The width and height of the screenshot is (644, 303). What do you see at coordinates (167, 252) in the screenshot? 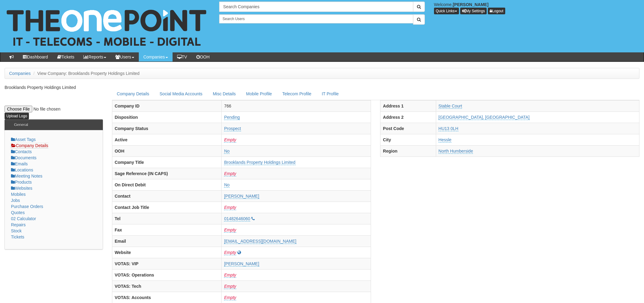
I see `th: Website` at bounding box center [167, 252].